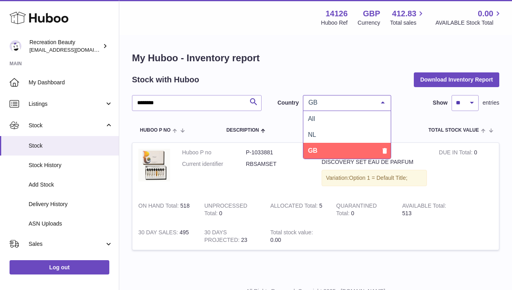 The width and height of the screenshot is (512, 290). Describe the element at coordinates (242, 130) in the screenshot. I see `span: Description` at that location.